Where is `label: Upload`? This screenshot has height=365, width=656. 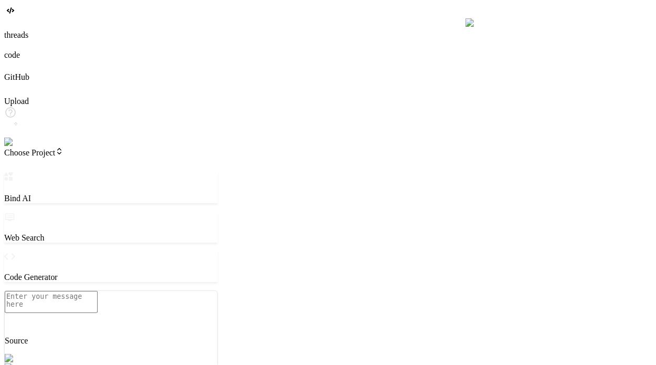 label: Upload is located at coordinates (16, 101).